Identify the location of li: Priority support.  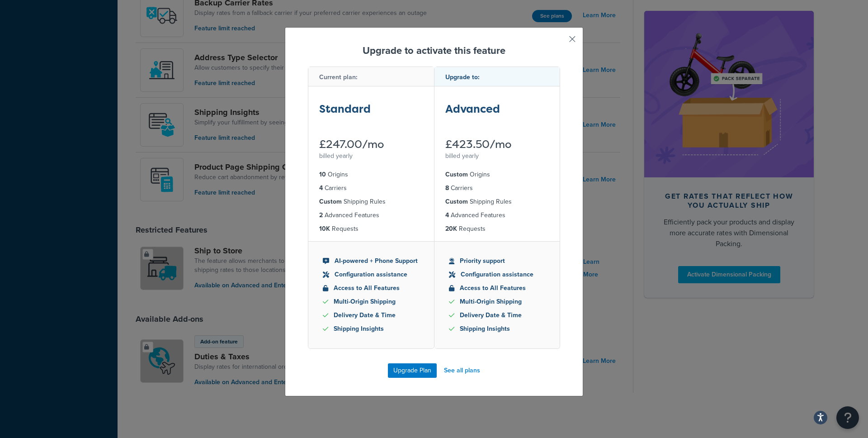
(497, 261).